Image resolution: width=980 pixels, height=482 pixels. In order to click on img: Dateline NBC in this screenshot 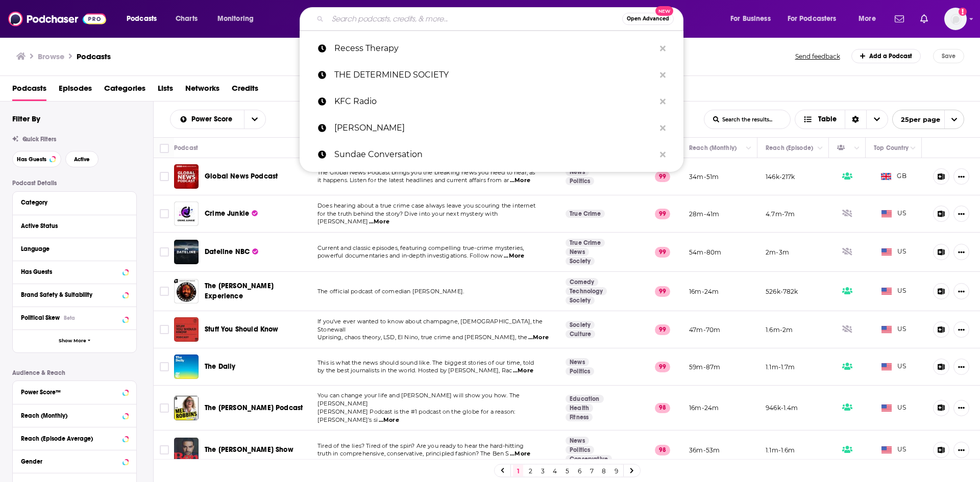, I will do `click(187, 252)`.